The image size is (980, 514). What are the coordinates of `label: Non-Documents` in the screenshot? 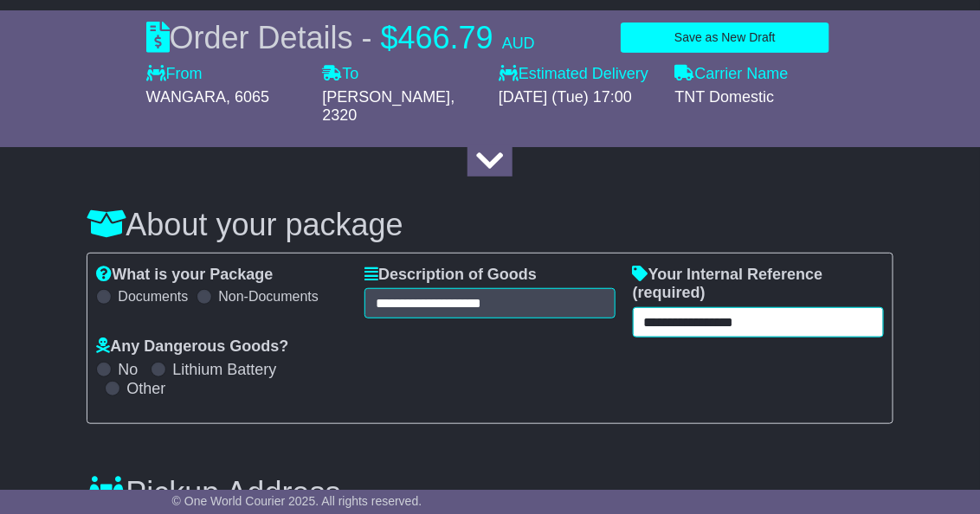 It's located at (268, 296).